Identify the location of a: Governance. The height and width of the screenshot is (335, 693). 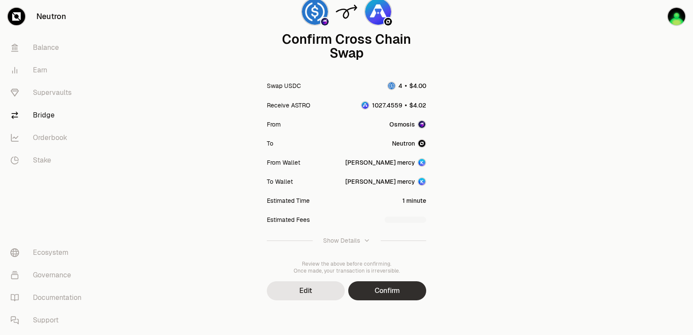
(48, 275).